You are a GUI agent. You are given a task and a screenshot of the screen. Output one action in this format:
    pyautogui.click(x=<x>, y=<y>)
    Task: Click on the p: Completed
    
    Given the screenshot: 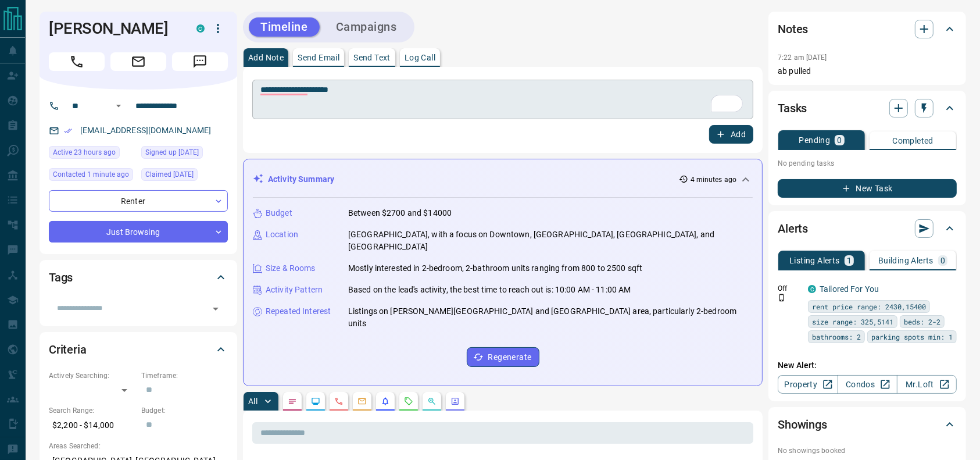 What is the action you would take?
    pyautogui.click(x=913, y=141)
    